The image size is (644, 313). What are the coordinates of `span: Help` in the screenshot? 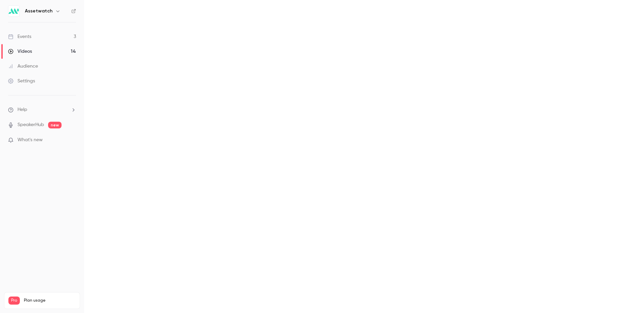 It's located at (22, 110).